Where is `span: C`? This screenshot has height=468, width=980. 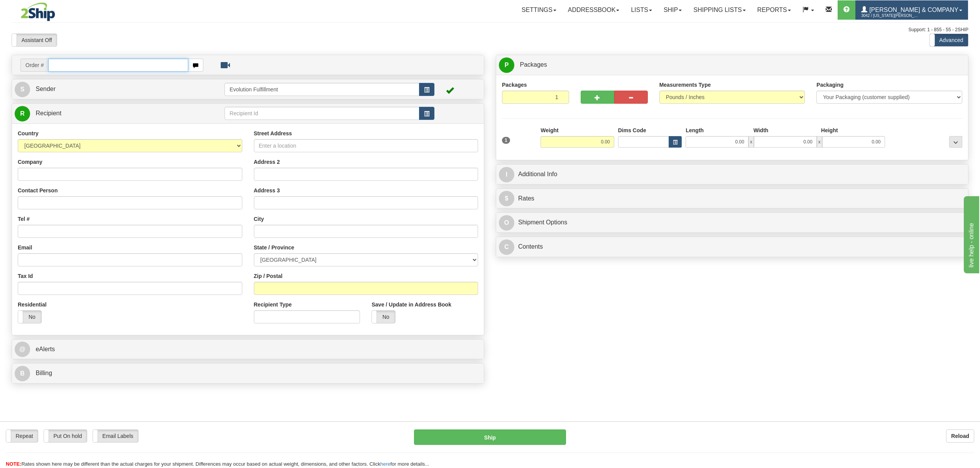 span: C is located at coordinates (506, 247).